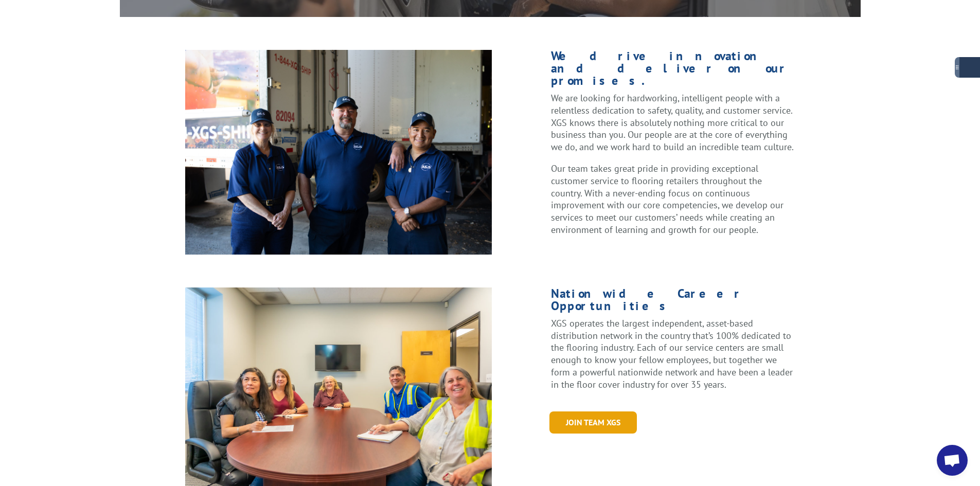 The height and width of the screenshot is (486, 980). What do you see at coordinates (952, 461) in the screenshot?
I see `a: Open chat` at bounding box center [952, 461].